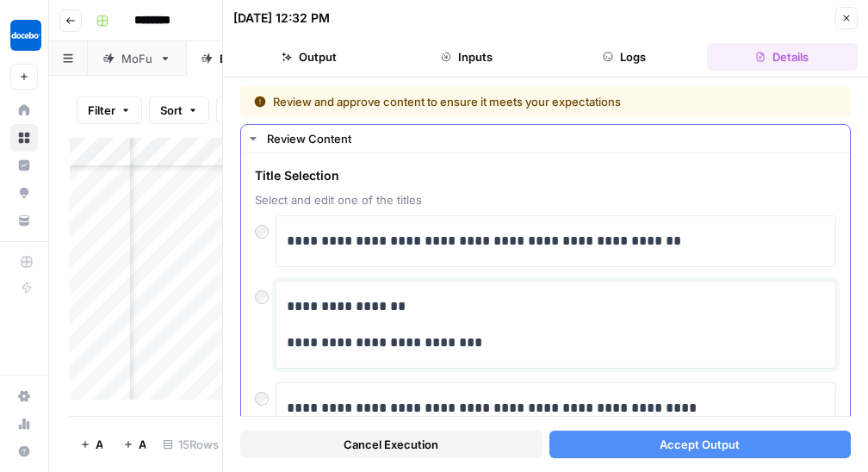  I want to click on span: Add 10 Rows, so click(142, 444).